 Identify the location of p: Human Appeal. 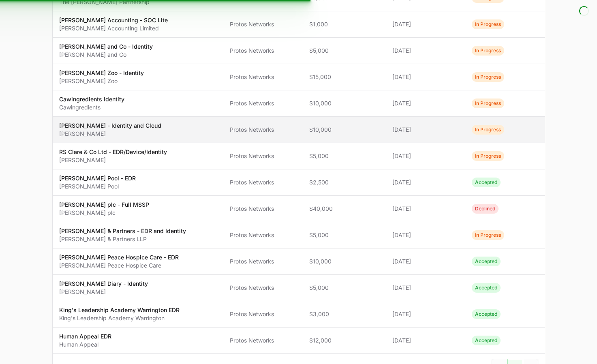
(85, 344).